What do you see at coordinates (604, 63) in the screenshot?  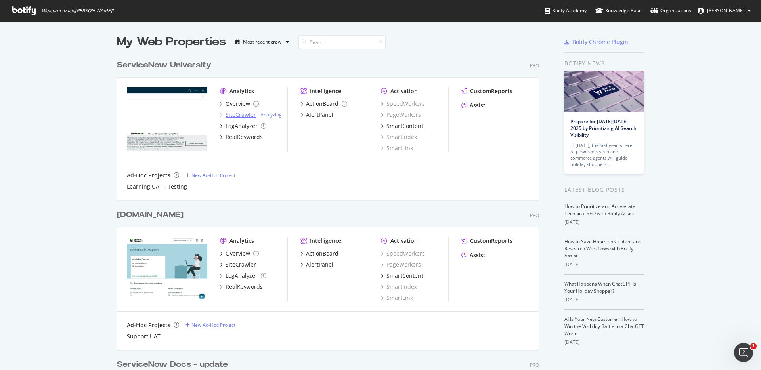 I see `div: Botify news` at bounding box center [604, 63].